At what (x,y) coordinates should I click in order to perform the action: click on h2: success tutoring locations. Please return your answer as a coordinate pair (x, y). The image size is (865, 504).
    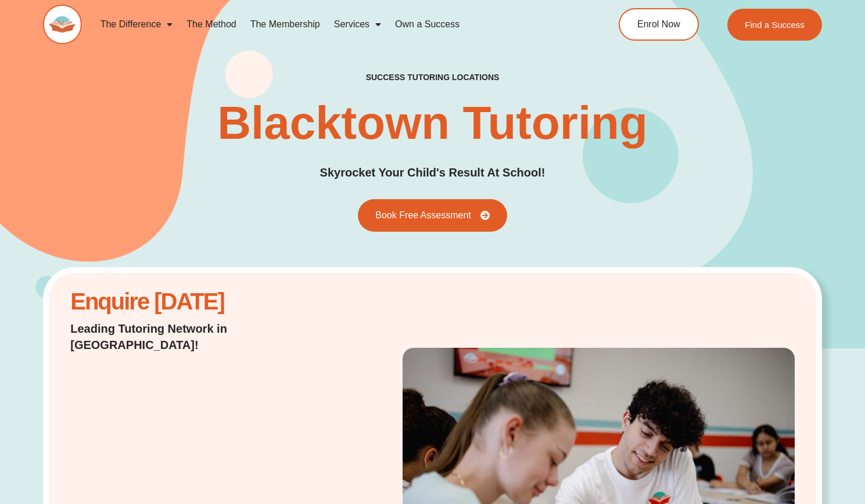
    Looking at the image, I should click on (433, 77).